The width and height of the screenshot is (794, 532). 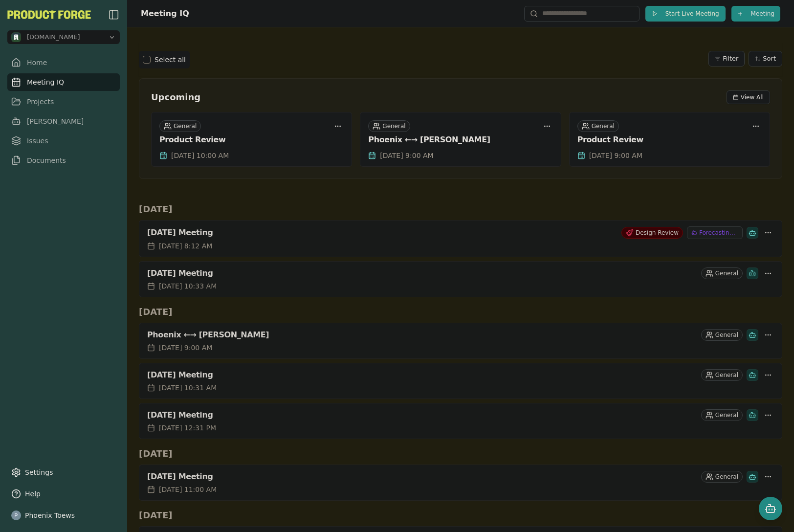 I want to click on a: Projects, so click(x=64, y=102).